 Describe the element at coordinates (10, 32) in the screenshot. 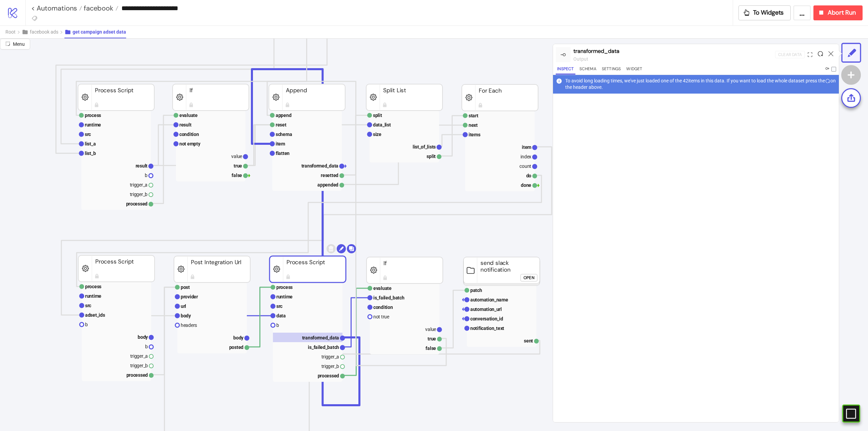

I see `span: Root` at that location.